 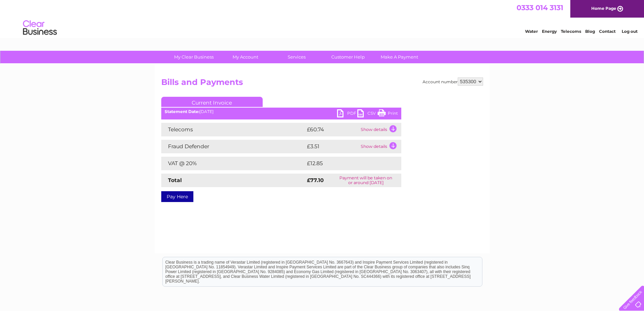 I want to click on a: CSV, so click(x=367, y=114).